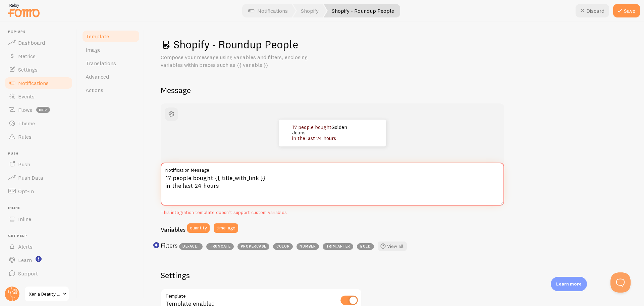 This screenshot has width=644, height=306. What do you see at coordinates (569, 284) in the screenshot?
I see `p: Learn more` at bounding box center [569, 284].